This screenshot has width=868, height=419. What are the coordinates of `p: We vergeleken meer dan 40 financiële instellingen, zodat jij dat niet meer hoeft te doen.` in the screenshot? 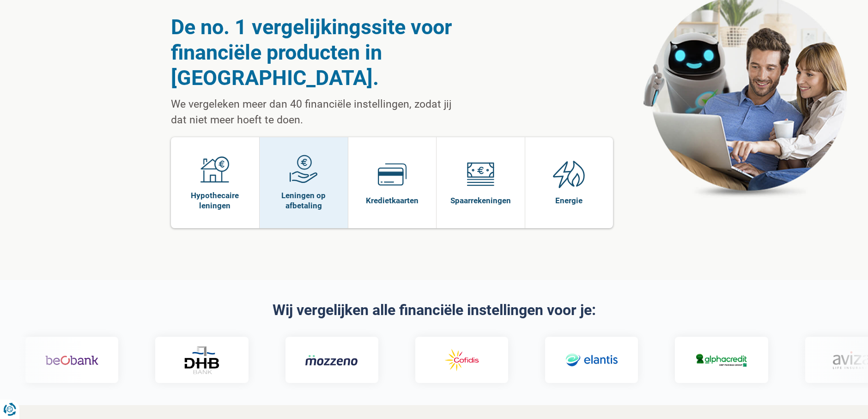 It's located at (315, 112).